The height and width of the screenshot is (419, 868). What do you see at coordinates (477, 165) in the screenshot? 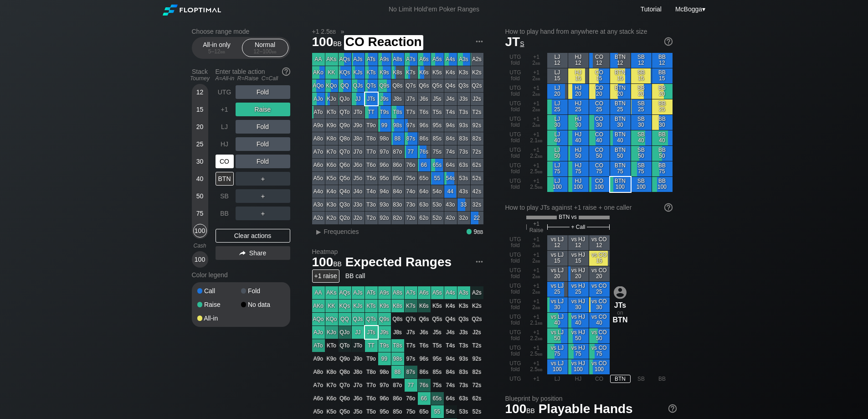
I see `div: 62s` at bounding box center [477, 165].